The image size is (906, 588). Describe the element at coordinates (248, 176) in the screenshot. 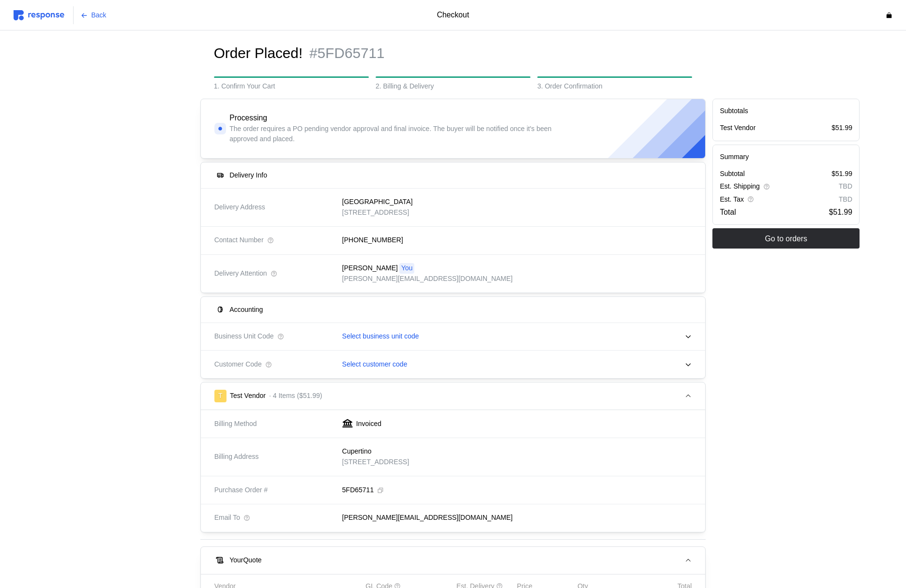

I see `h5: Delivery Info` at that location.